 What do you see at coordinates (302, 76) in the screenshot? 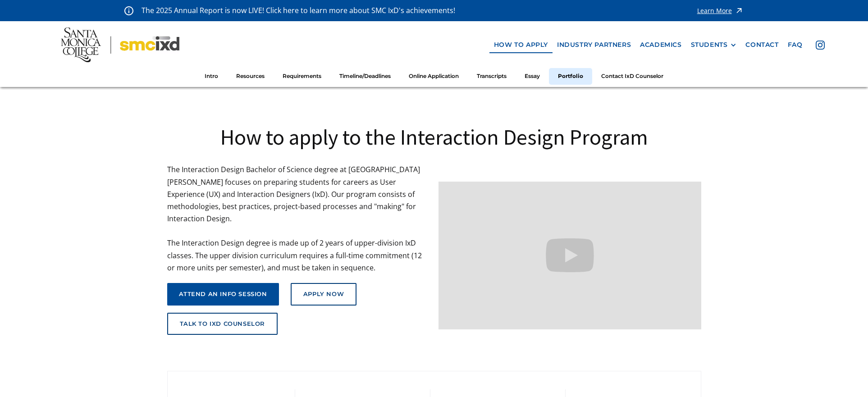
I see `a: Requirements` at bounding box center [302, 76].